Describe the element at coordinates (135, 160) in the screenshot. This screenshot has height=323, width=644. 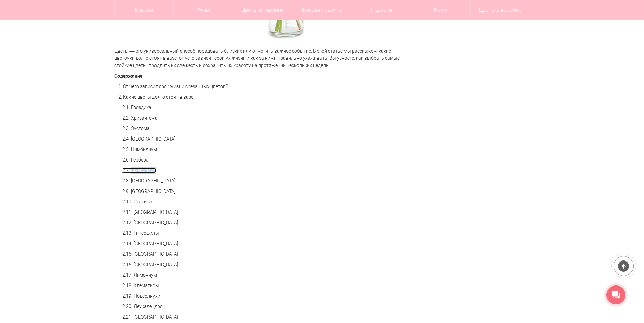
I see `a: 2.6. Гербера` at that location.